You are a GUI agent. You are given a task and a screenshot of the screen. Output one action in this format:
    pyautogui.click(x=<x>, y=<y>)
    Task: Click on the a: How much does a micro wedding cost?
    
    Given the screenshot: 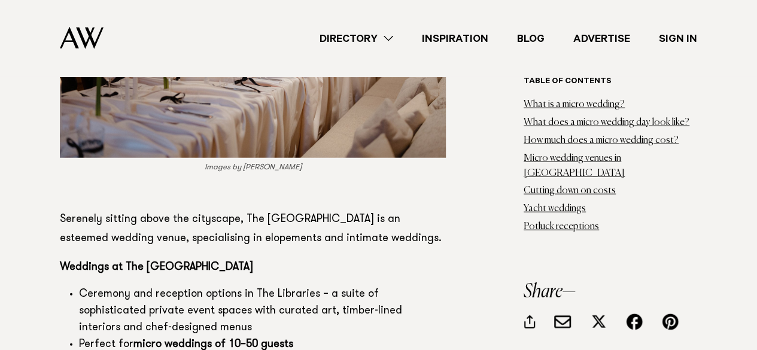 What is the action you would take?
    pyautogui.click(x=601, y=141)
    